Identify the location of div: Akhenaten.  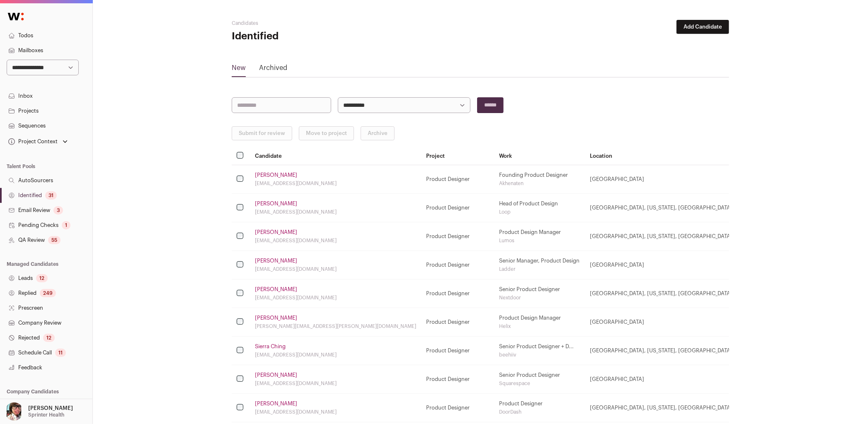
(539, 183).